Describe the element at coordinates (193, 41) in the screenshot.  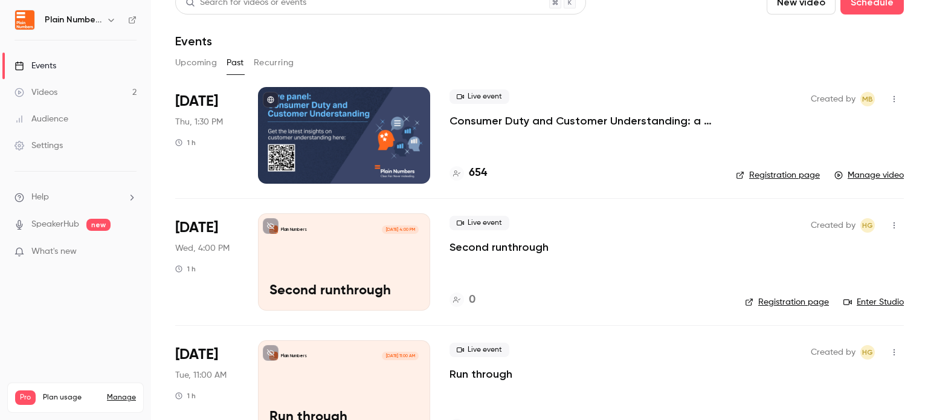
I see `h1: Events` at that location.